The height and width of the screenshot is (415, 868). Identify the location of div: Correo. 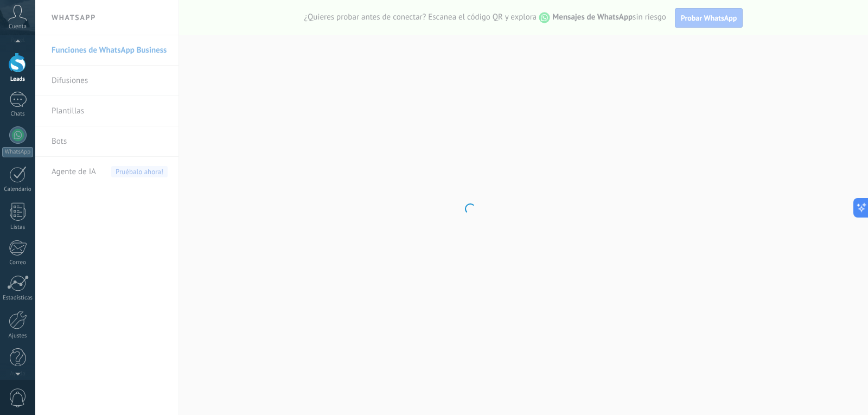
(18, 263).